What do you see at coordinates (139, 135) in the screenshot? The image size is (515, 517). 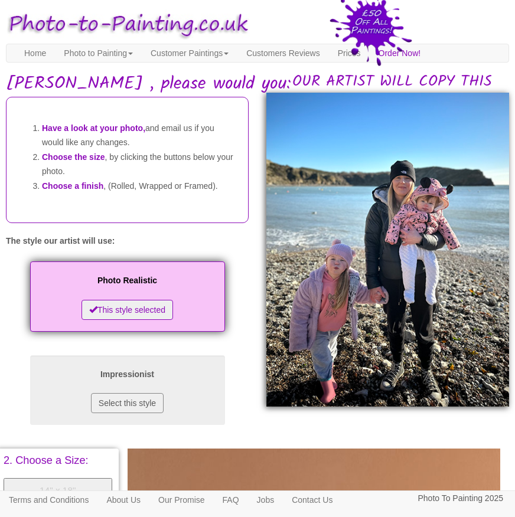 I see `li: and email us if you would like any changes.` at bounding box center [139, 135].